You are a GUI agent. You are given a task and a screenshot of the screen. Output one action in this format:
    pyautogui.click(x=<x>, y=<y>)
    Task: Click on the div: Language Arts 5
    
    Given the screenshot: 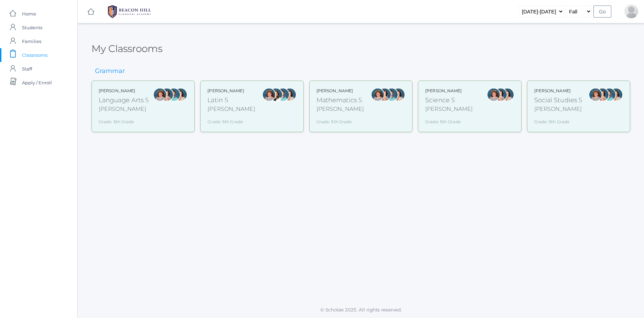 What is the action you would take?
    pyautogui.click(x=124, y=100)
    